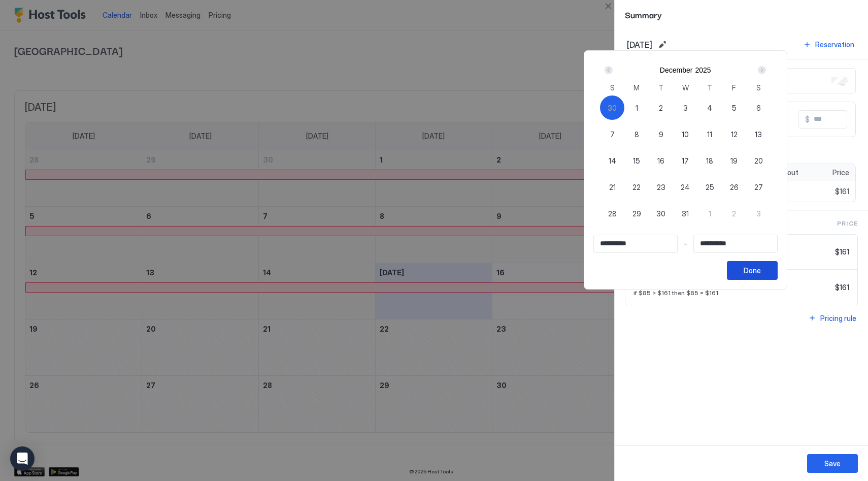  What do you see at coordinates (637, 213) in the screenshot?
I see `span: 29` at bounding box center [637, 213].